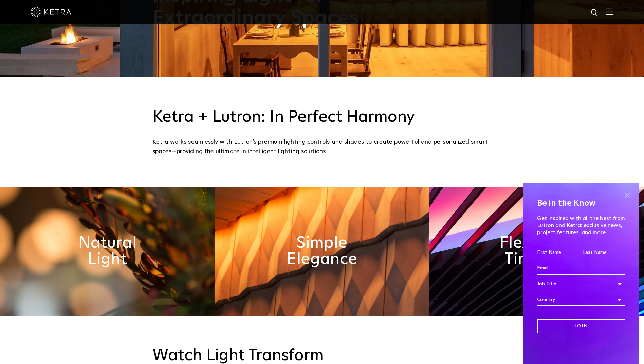 The width and height of the screenshot is (644, 364). What do you see at coordinates (322, 118) in the screenshot?
I see `h3: Ketra + Lutron: In Perfect Harmony` at bounding box center [322, 118].